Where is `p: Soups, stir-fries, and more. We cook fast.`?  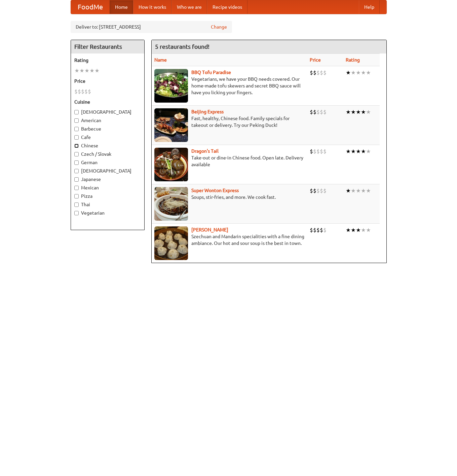 p: Soups, stir-fries, and more. We cook fast. is located at coordinates (229, 197).